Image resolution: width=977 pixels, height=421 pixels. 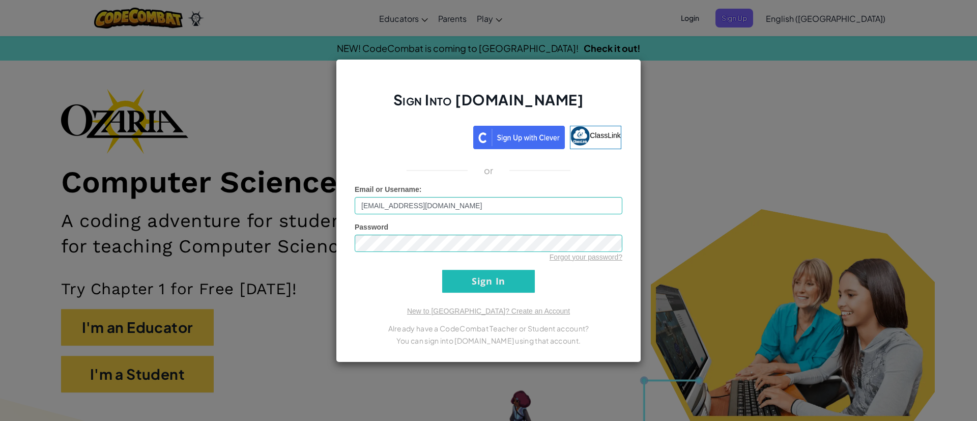 What do you see at coordinates (371, 227) in the screenshot?
I see `span: Password` at bounding box center [371, 227].